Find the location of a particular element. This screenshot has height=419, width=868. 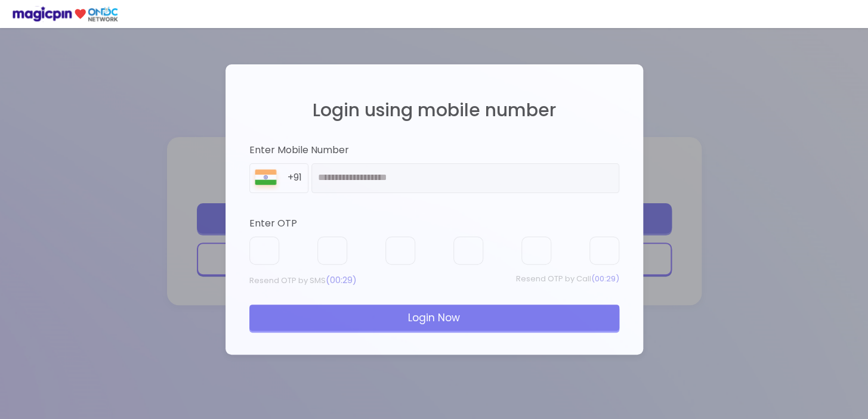

div: Login Now is located at coordinates (434, 318).